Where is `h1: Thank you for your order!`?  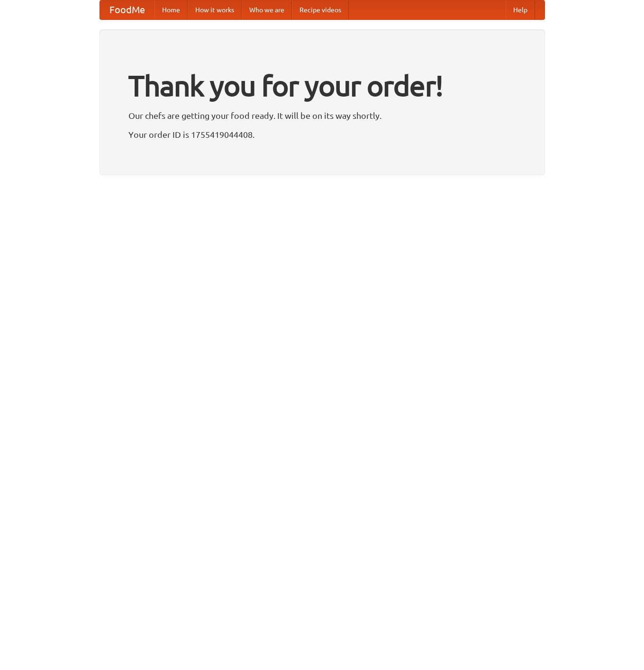
h1: Thank you for your order! is located at coordinates (322, 86).